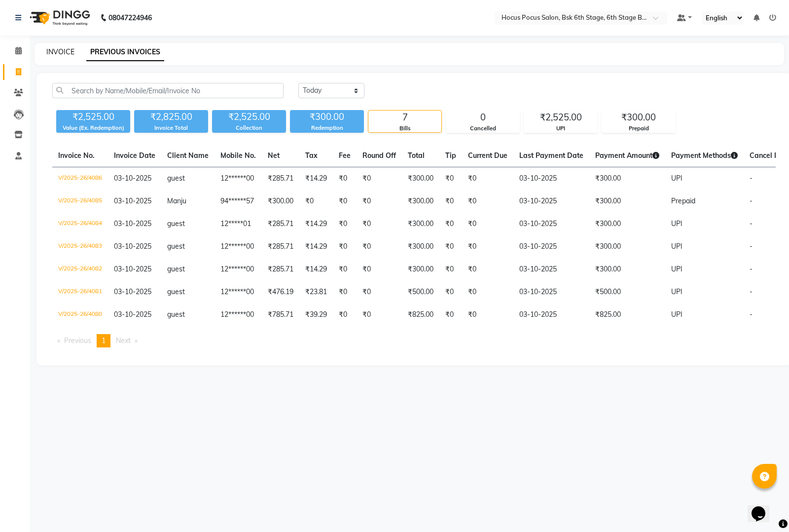 The image size is (789, 532). Describe the element at coordinates (487, 155) in the screenshot. I see `span: Current Due` at that location.